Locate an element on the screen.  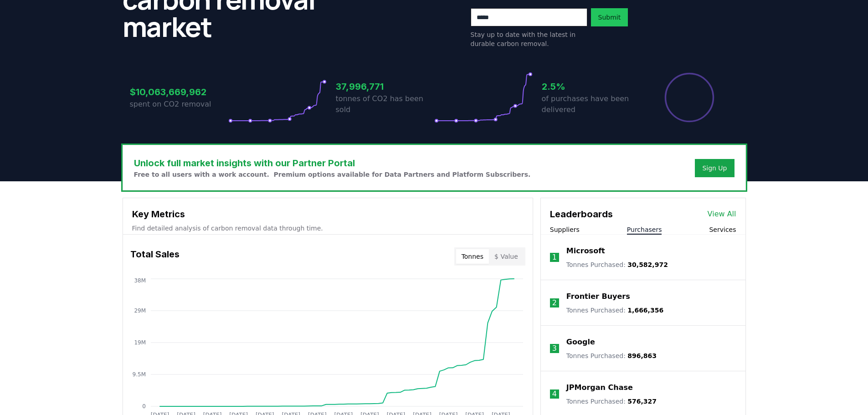
span: 896,863 is located at coordinates (642, 356).